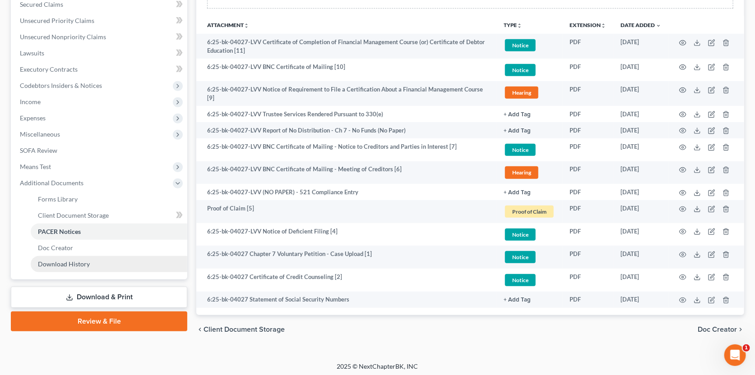 This screenshot has height=375, width=755. Describe the element at coordinates (346, 212) in the screenshot. I see `td: Proof of Claim [5]` at that location.